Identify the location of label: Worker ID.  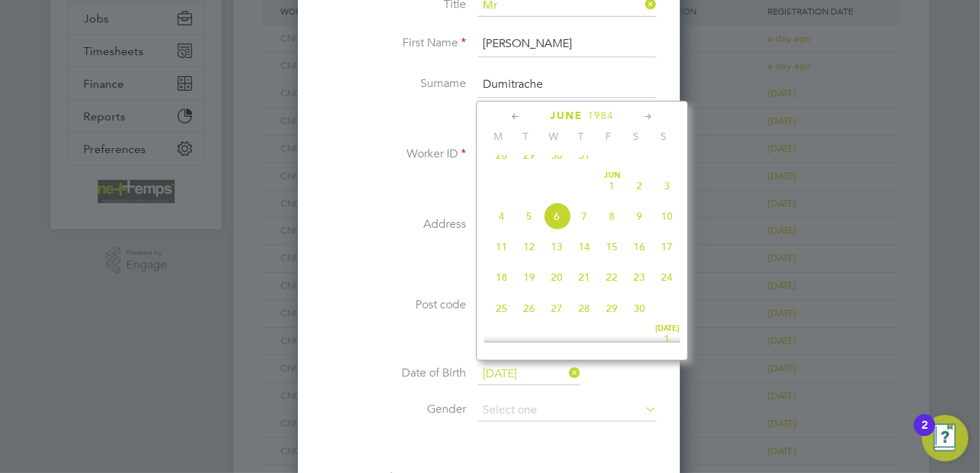
(393, 154).